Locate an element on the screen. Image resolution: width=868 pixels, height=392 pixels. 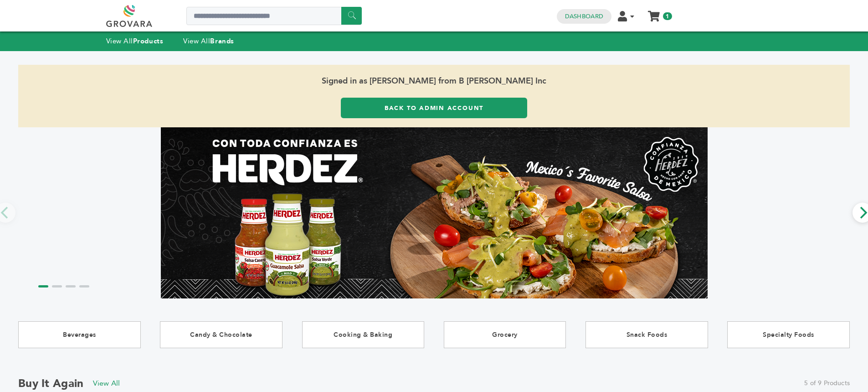
a: View AllBrands is located at coordinates (209, 41).